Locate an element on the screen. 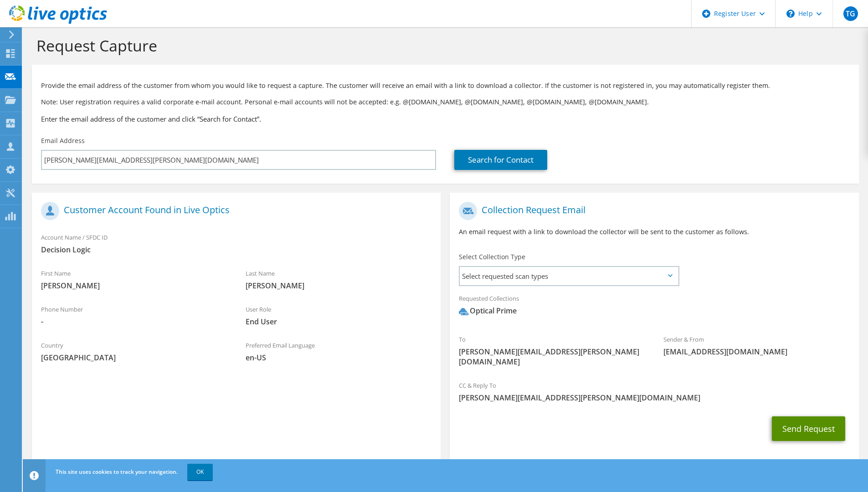 The image size is (868, 492). label: Email Address is located at coordinates (63, 141).